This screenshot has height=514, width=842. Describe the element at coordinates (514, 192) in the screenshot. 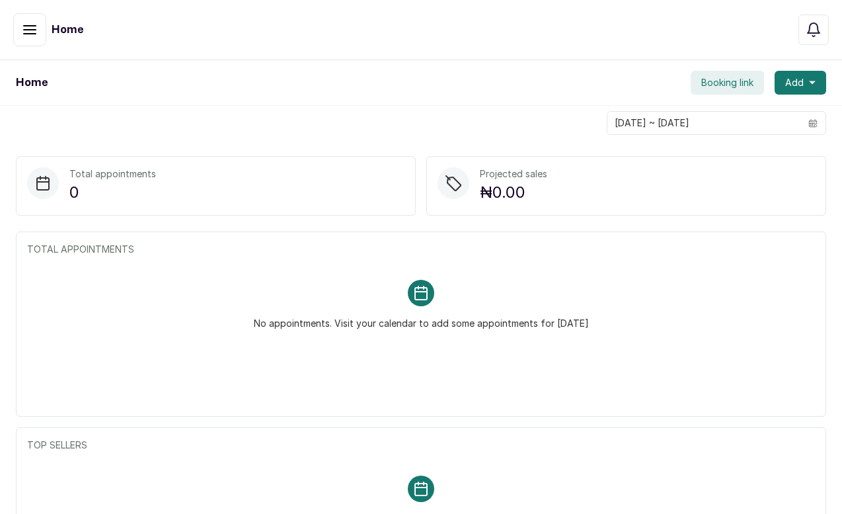

I see `p: ₦0.00` at that location.